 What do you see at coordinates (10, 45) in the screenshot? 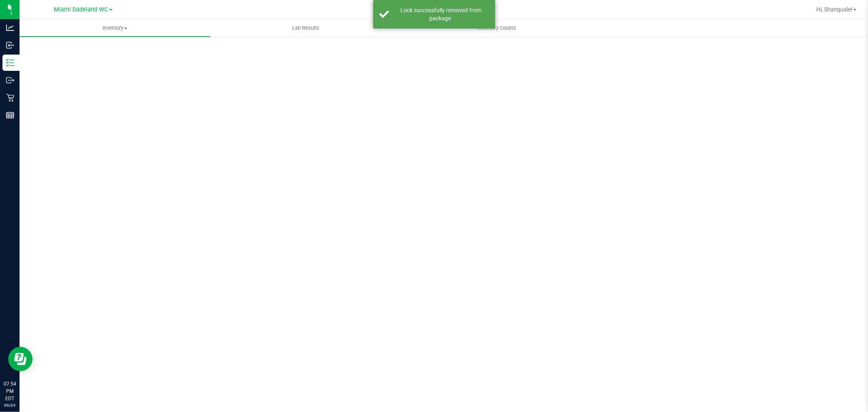
I see `inline-svg: Inbound` at bounding box center [10, 45].